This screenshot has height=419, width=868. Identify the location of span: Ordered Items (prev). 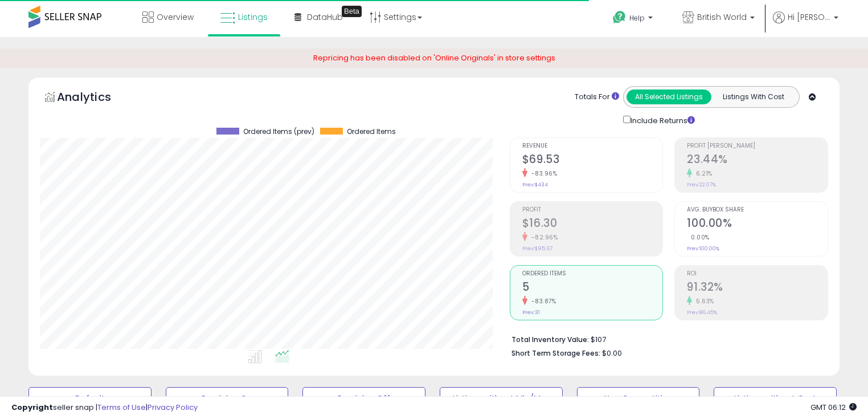
(279, 131).